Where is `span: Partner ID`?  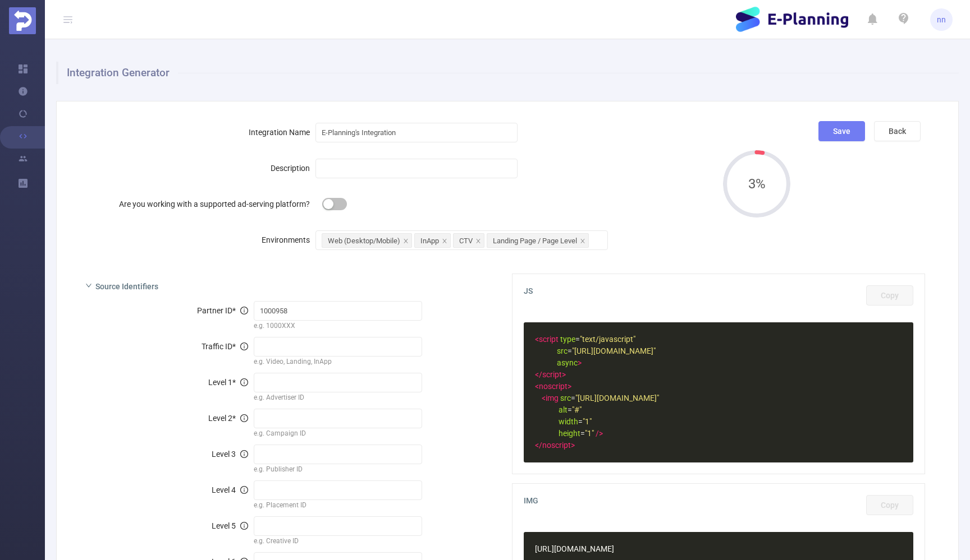
span: Partner ID is located at coordinates (222, 311).